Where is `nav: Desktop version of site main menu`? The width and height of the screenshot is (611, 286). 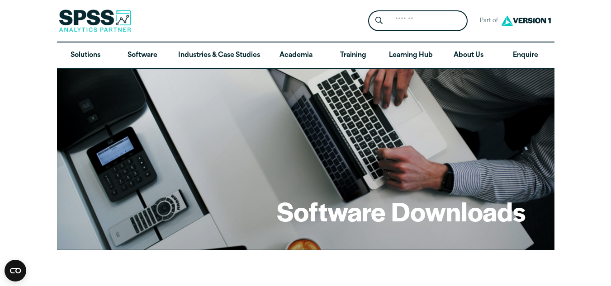 nav: Desktop version of site main menu is located at coordinates (306, 56).